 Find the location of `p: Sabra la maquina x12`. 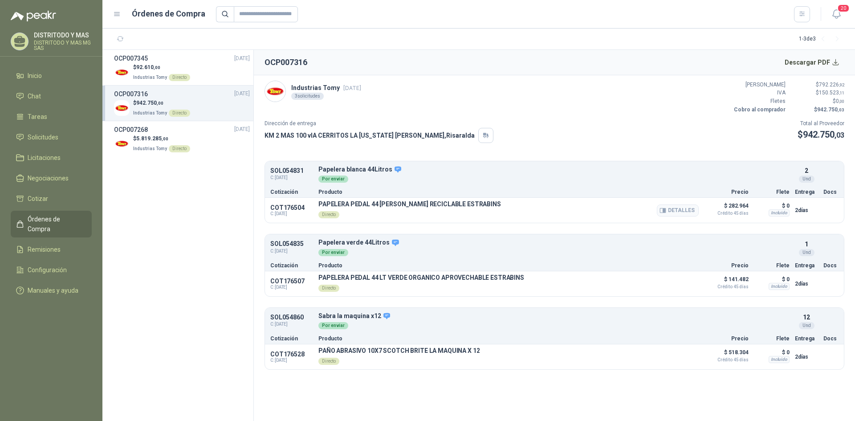

p: Sabra la maquina x12 is located at coordinates (554, 316).